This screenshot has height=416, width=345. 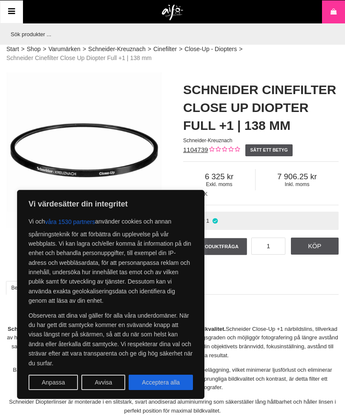 I want to click on span: Schneider Cinefilter Close Up Diopter Full +1 | 138 mm, so click(x=79, y=58).